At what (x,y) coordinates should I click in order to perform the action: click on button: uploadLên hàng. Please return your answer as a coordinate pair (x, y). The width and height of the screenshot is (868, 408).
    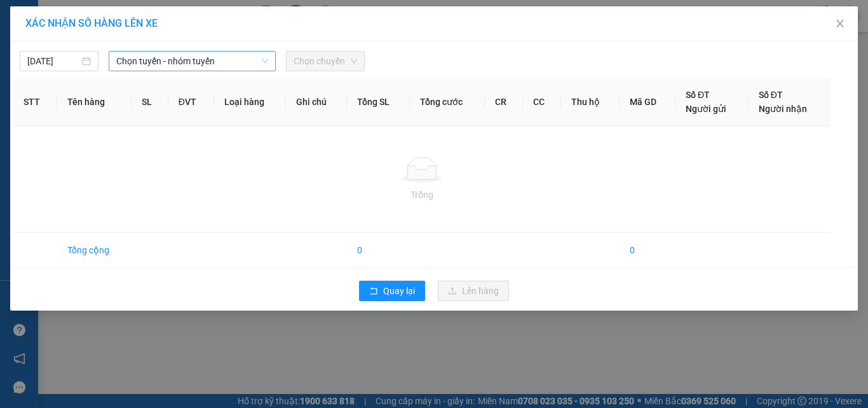
    Looking at the image, I should click on (474, 291).